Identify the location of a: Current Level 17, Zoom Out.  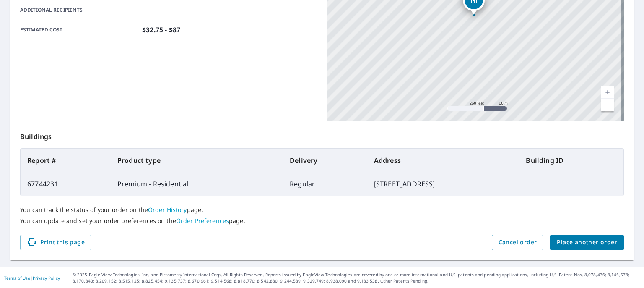
(607, 105).